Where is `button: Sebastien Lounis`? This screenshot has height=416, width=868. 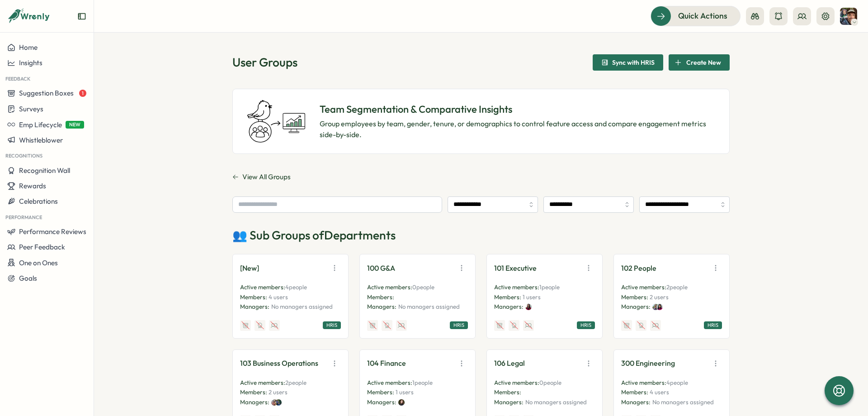
button: Sebastien Lounis is located at coordinates (849, 16).